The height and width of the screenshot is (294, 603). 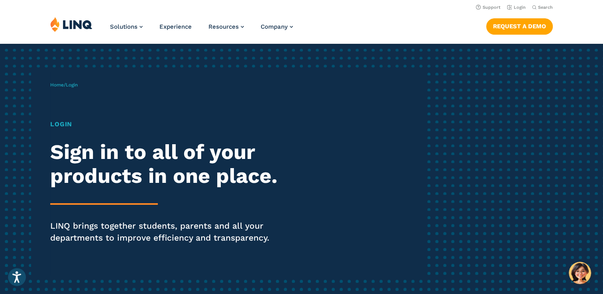 What do you see at coordinates (175, 27) in the screenshot?
I see `span: Experience` at bounding box center [175, 27].